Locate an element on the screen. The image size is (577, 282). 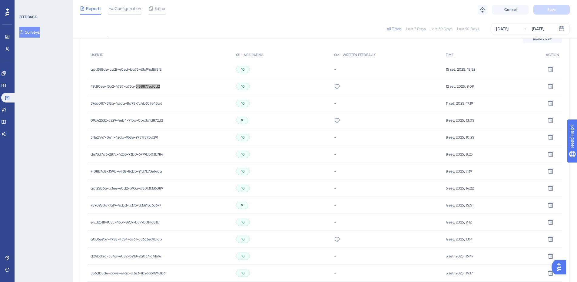
span: Configuration is located at coordinates (128, 8).